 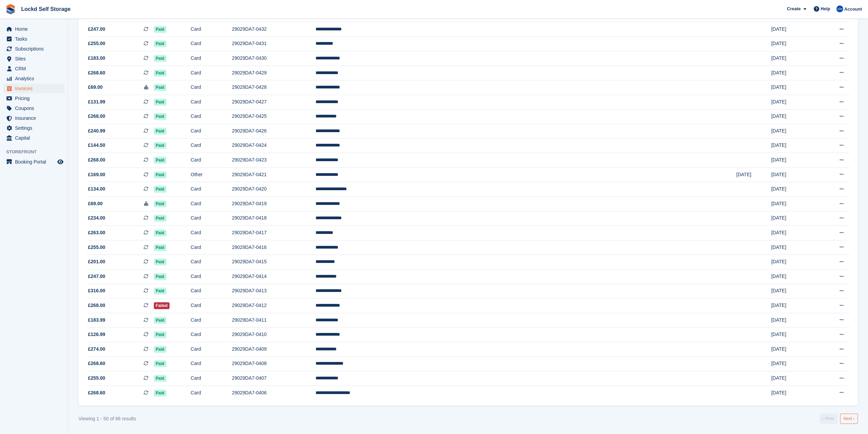 I want to click on span: £316.00, so click(x=97, y=291).